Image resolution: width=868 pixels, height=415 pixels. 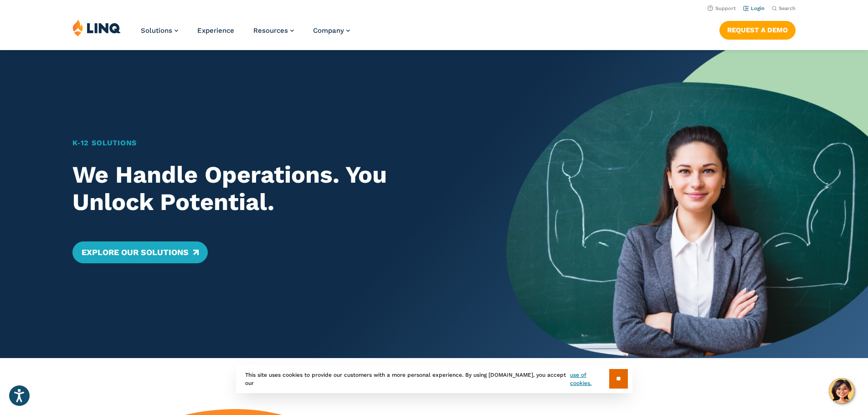 What do you see at coordinates (687, 204) in the screenshot?
I see `img: Home Banner` at bounding box center [687, 204].